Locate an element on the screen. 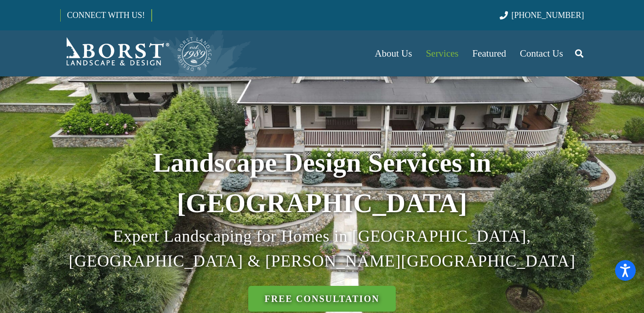  a: Services is located at coordinates (442, 53).